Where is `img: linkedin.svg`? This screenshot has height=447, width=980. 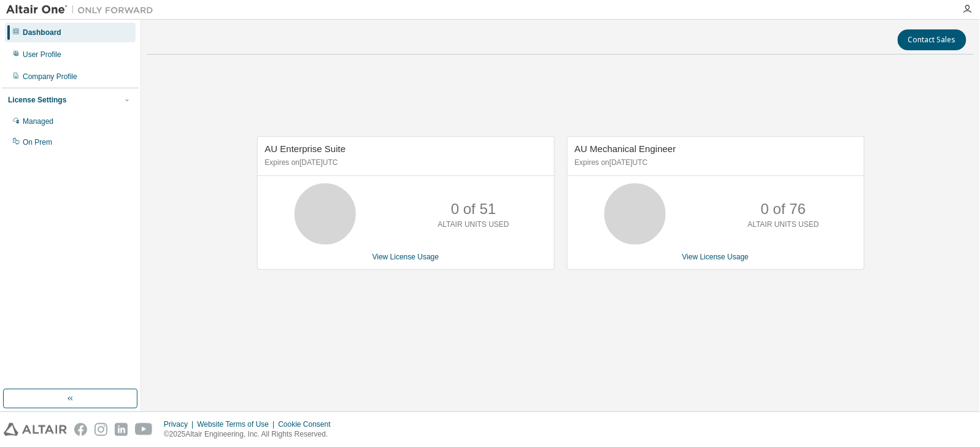 img: linkedin.svg is located at coordinates (121, 429).